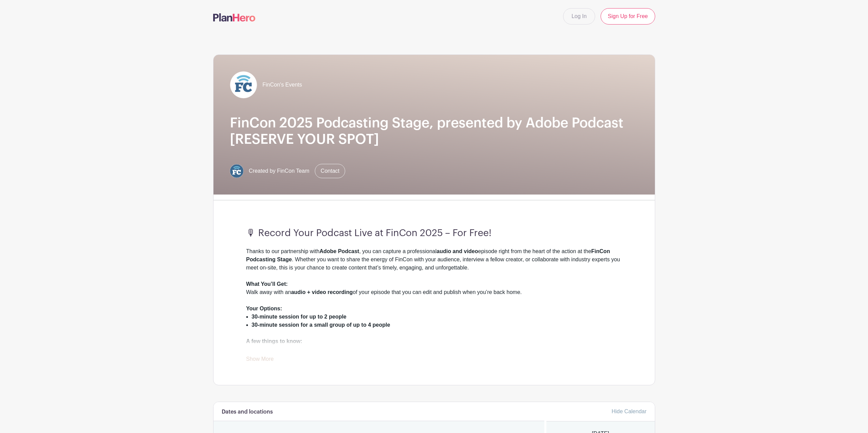 The image size is (868, 433). What do you see at coordinates (260, 360) in the screenshot?
I see `a: Show More` at bounding box center [260, 360].